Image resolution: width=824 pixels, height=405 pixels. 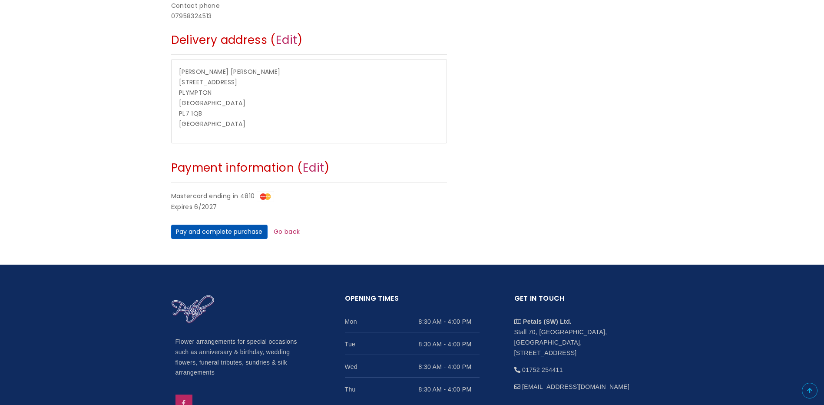 I want to click on strong: Petals (SW) Ltd., so click(x=548, y=322).